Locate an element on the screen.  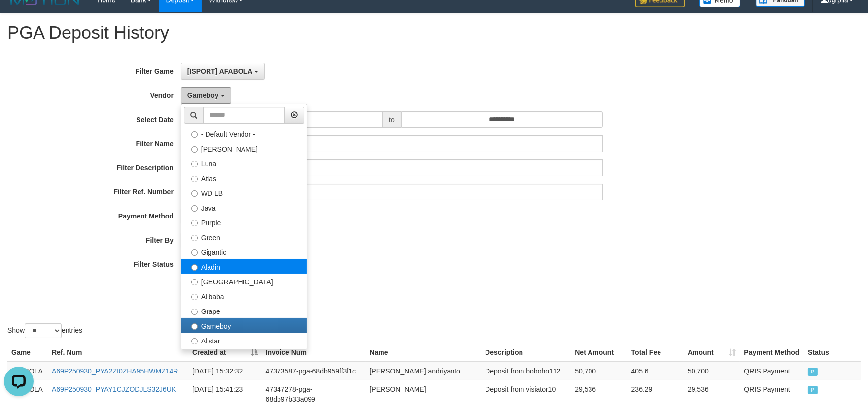
label: WD LB is located at coordinates (244, 193).